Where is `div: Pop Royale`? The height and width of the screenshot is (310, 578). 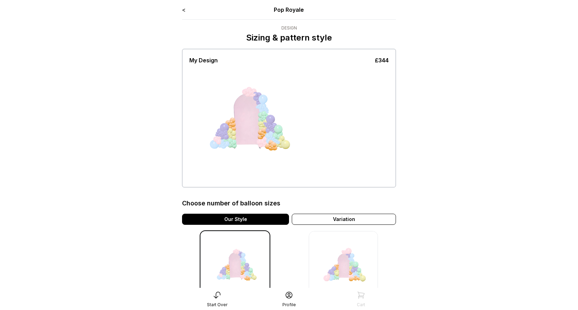
div: Pop Royale is located at coordinates (289, 10).